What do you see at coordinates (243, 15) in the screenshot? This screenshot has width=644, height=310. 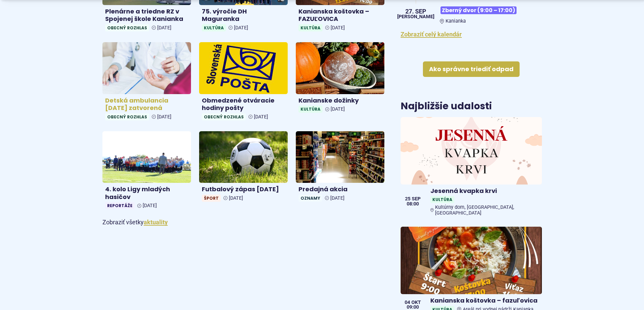 I see `h4: 75. výročie DH Maguranka` at bounding box center [243, 15].